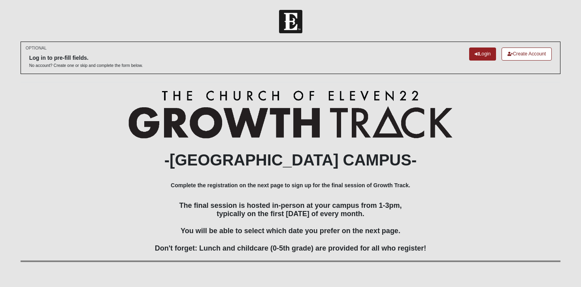 Image resolution: width=581 pixels, height=287 pixels. I want to click on a: Login, so click(483, 54).